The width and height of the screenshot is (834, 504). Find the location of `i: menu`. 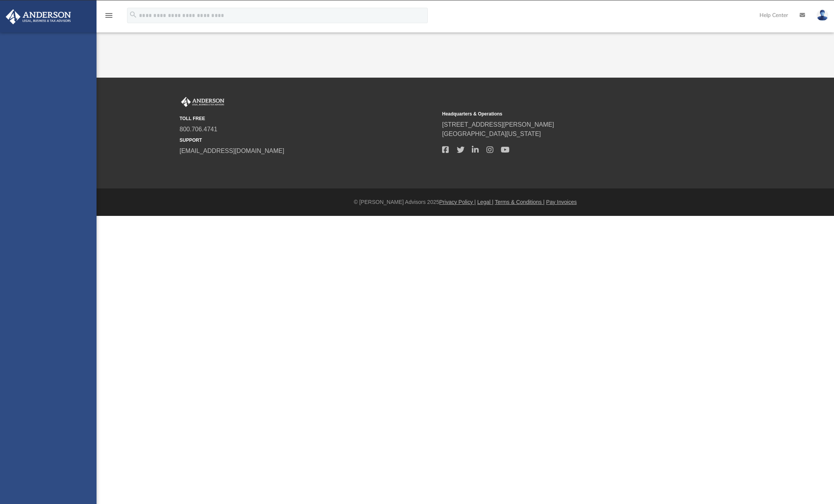

i: menu is located at coordinates (109, 15).